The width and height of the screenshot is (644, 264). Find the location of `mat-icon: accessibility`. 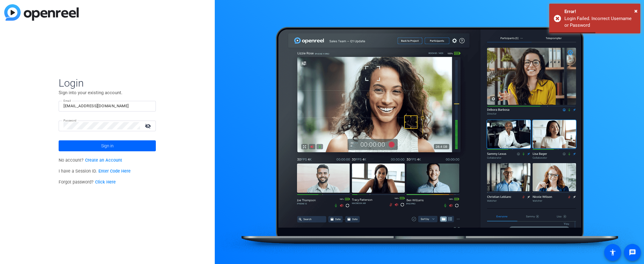

mat-icon: accessibility is located at coordinates (613, 253).